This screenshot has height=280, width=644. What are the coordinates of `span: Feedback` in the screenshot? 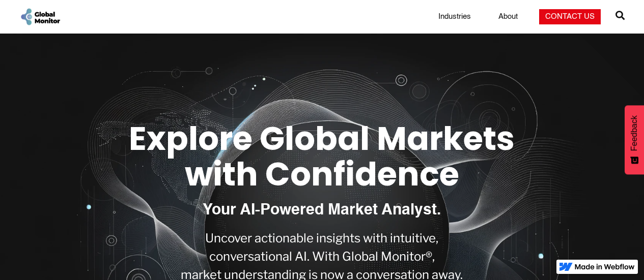 It's located at (635, 133).